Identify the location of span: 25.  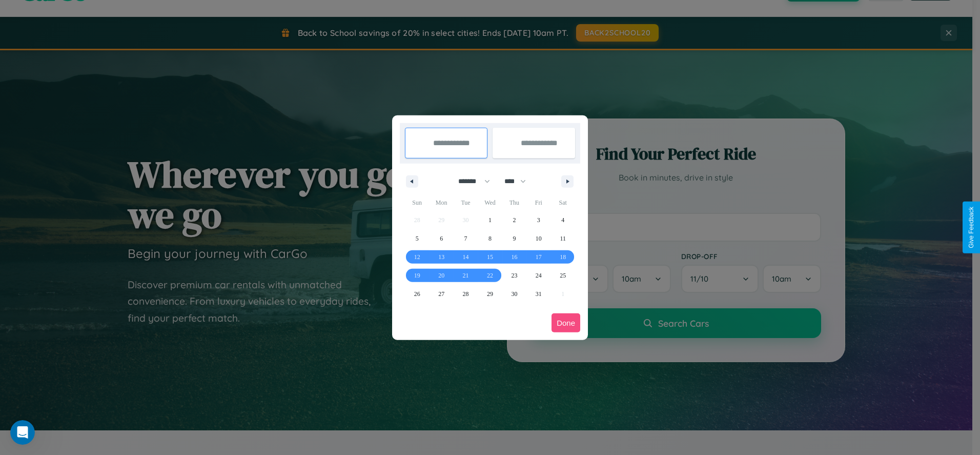
(563, 275).